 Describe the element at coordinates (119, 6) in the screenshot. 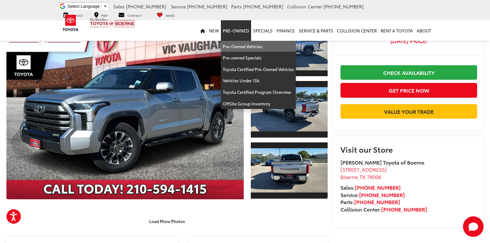

I see `span: Sales` at that location.